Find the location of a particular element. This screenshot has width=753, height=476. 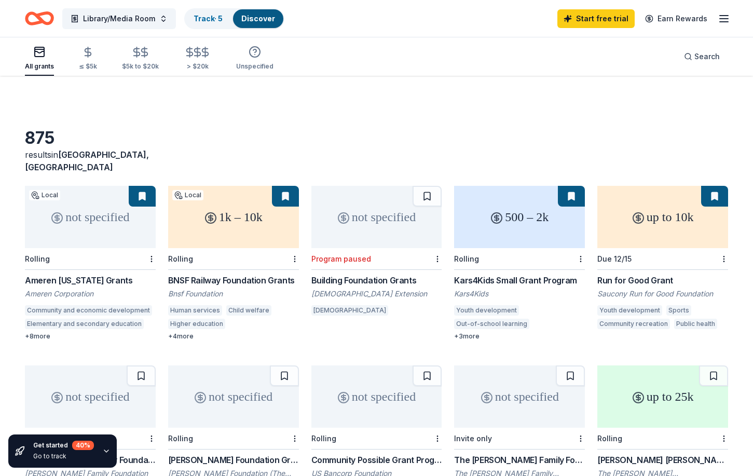

button: Library/Media Room is located at coordinates (119, 19).